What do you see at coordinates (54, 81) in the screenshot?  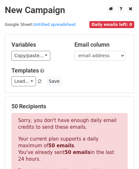 I see `button: Save` at bounding box center [54, 81].